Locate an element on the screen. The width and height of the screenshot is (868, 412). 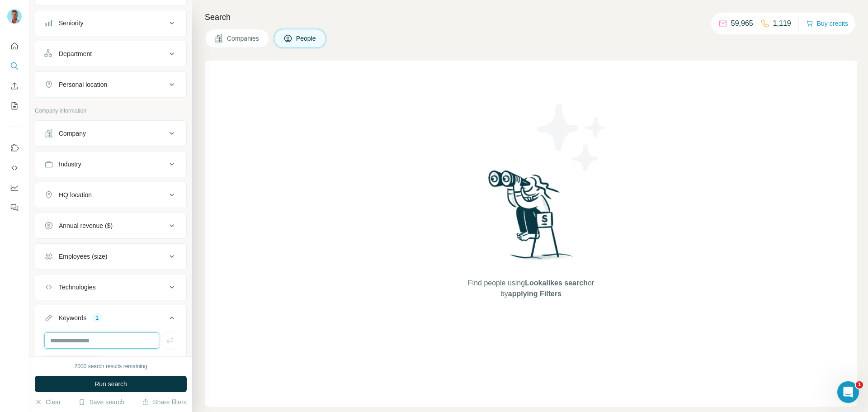
button: Dashboard is located at coordinates (15, 188).